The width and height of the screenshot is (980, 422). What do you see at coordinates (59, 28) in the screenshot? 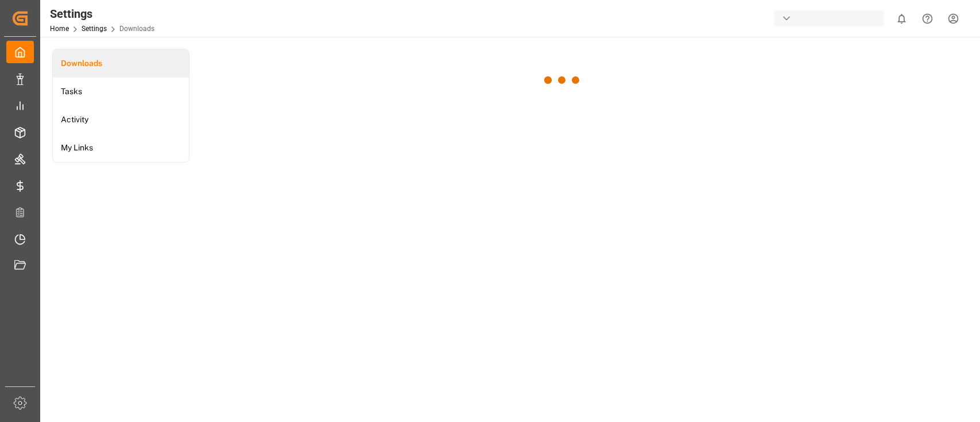
I see `a: Home` at bounding box center [59, 28].